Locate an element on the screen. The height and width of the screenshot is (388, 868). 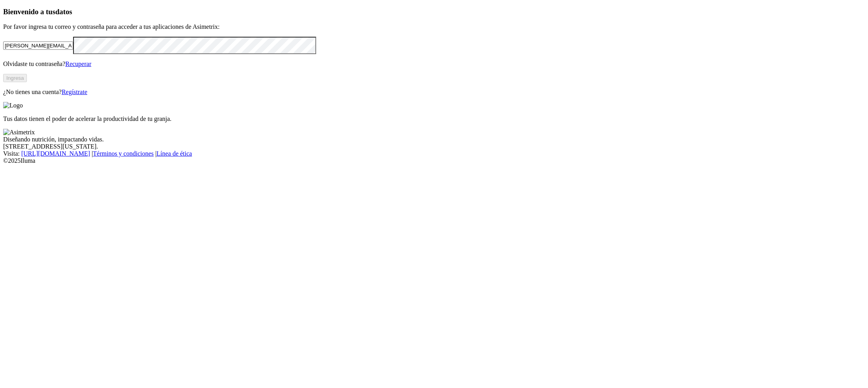
a: Regístrate is located at coordinates (75, 92).